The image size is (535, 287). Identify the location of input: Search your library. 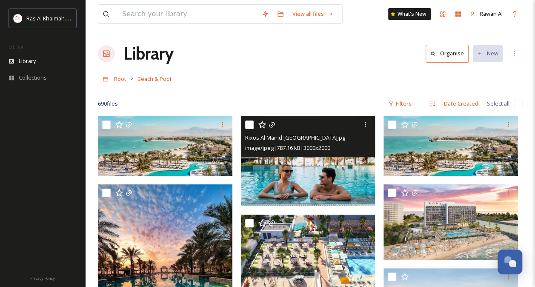
(188, 14).